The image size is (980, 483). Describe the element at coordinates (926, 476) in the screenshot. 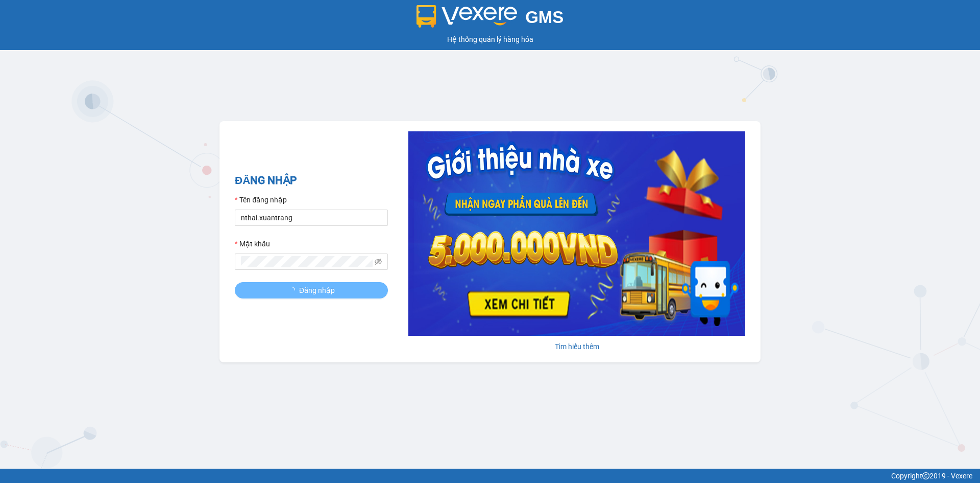

I see `span: copyright` at that location.